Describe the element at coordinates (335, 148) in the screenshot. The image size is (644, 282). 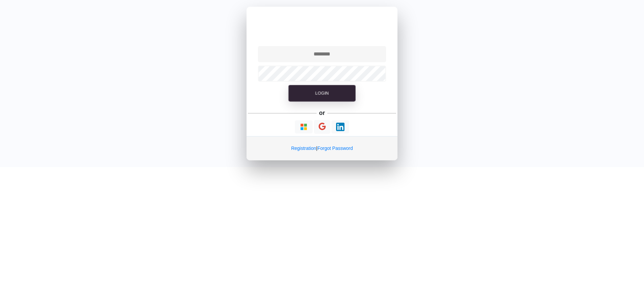
I see `a: Forgot Password` at that location.